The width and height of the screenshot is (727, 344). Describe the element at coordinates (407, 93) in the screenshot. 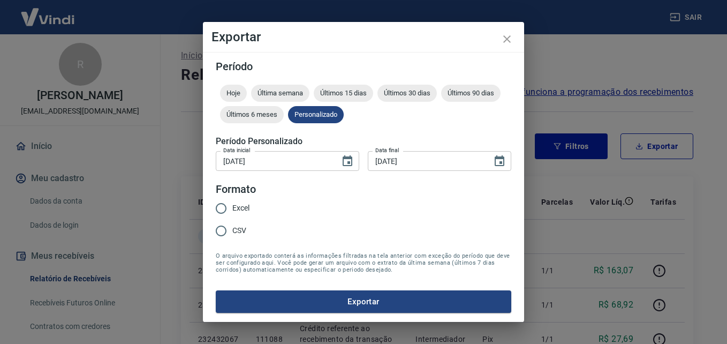

I see `span: Últimos 30 dias` at that location.